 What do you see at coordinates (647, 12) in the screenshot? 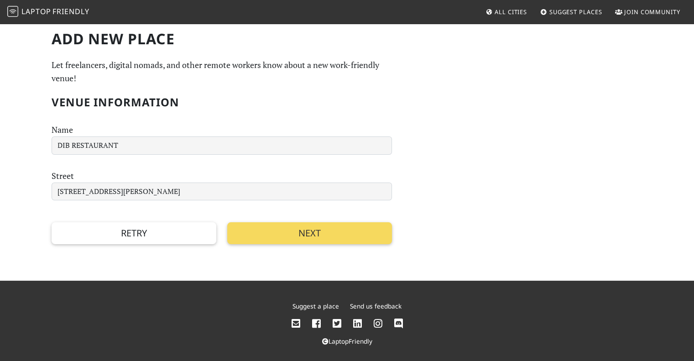
I see `a: Join Community` at bounding box center [647, 12].